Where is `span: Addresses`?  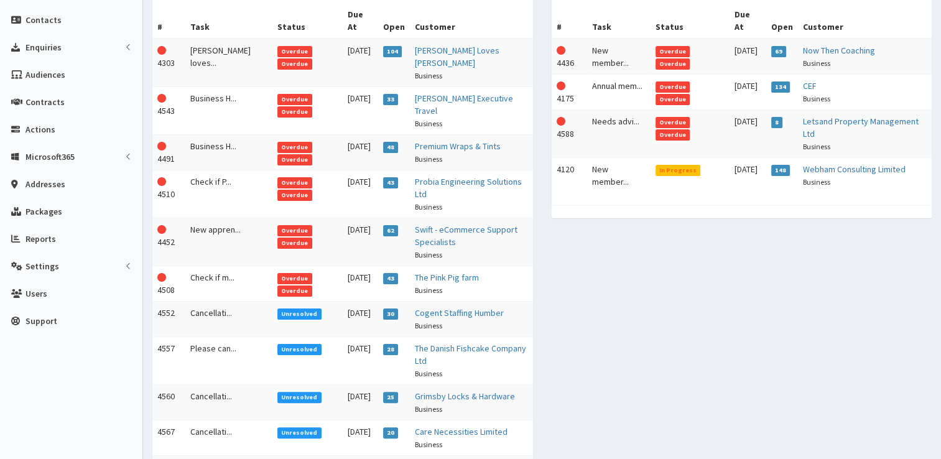
span: Addresses is located at coordinates (45, 184).